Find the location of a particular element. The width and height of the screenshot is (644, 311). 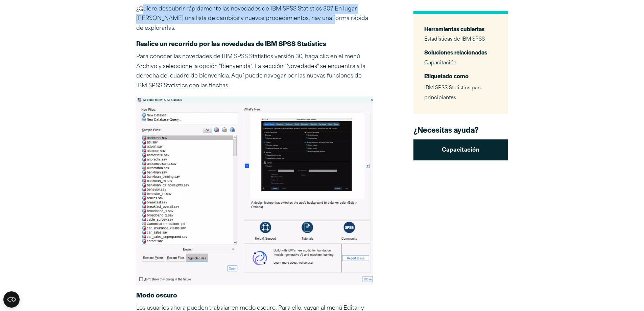

font: Para conocer las novedades de IBM SPSS Statistics versión 30, haga clic en el menú Archivo y sele... is located at coordinates (251, 71).